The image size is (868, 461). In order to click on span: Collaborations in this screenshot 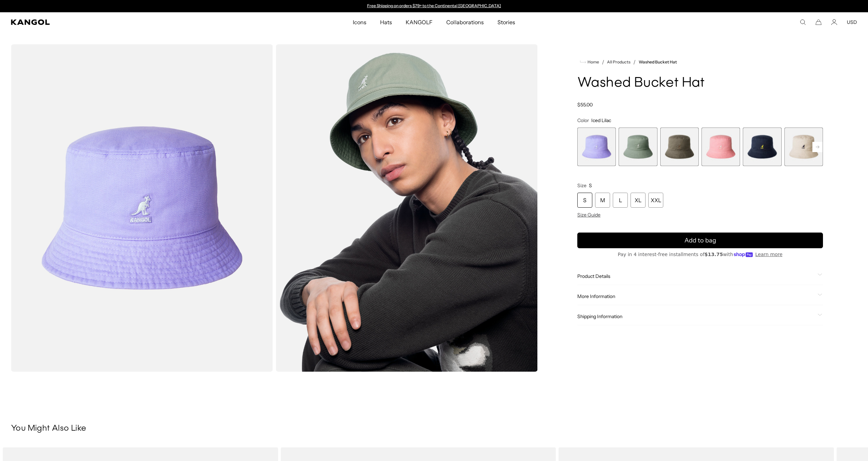, I will do `click(465, 23)`.